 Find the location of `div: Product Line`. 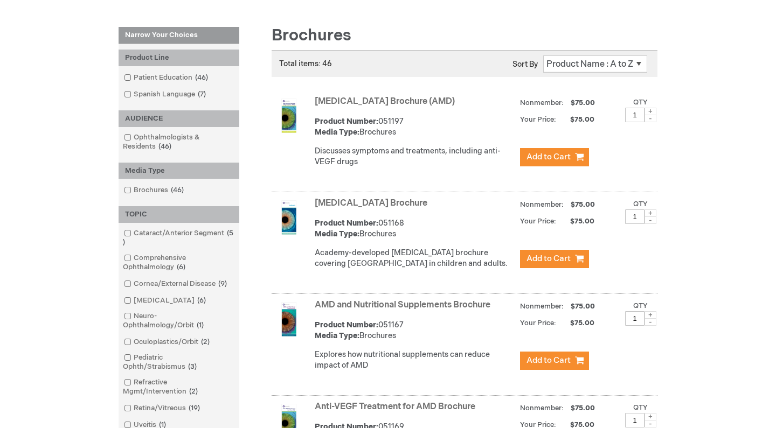

div: Product Line is located at coordinates (179, 58).